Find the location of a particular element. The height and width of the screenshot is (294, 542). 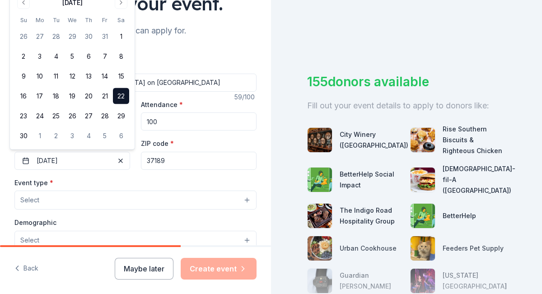

label: Demographic is located at coordinates (35, 223).